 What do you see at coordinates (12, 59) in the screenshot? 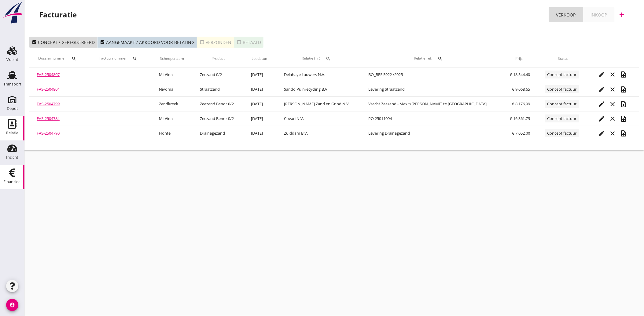
I see `div: Vracht` at bounding box center [12, 59].